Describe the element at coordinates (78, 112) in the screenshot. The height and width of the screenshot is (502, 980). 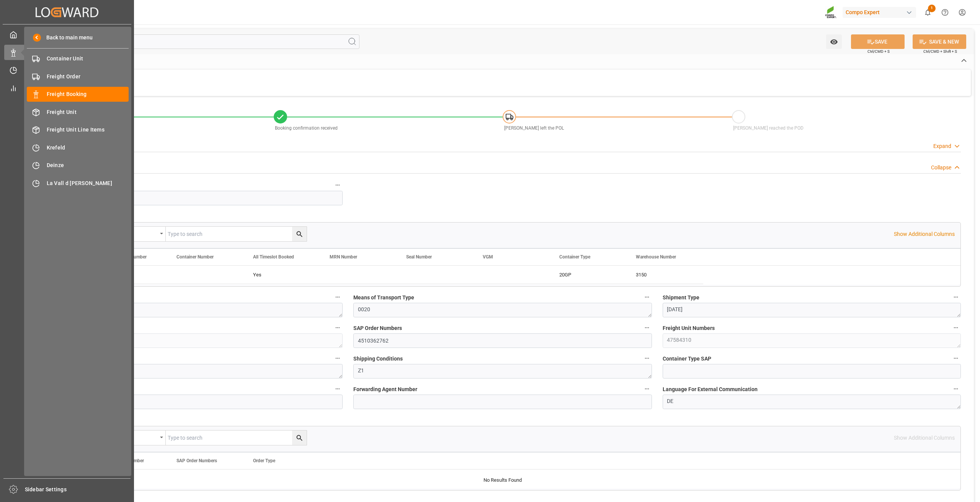
I see `a: Freight Unit` at that location.